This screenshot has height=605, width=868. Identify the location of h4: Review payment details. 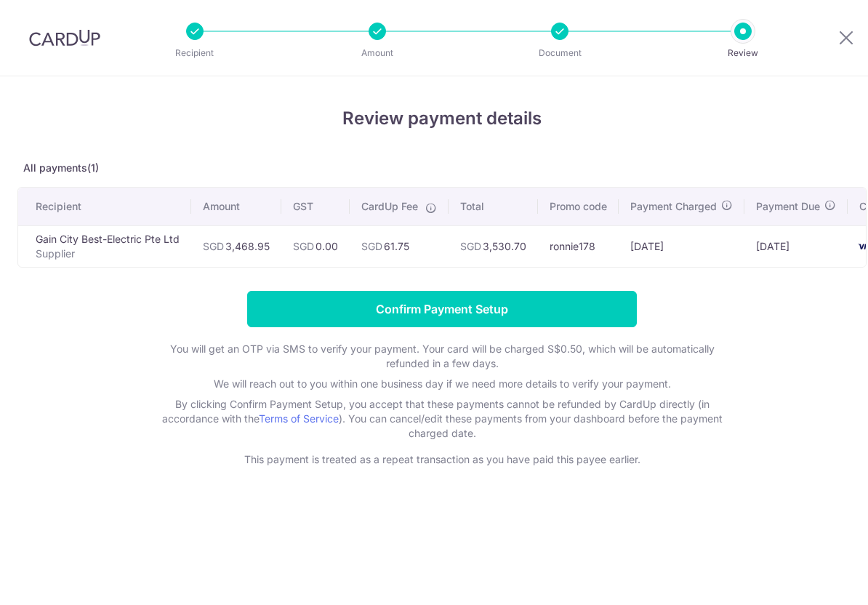
(442, 119).